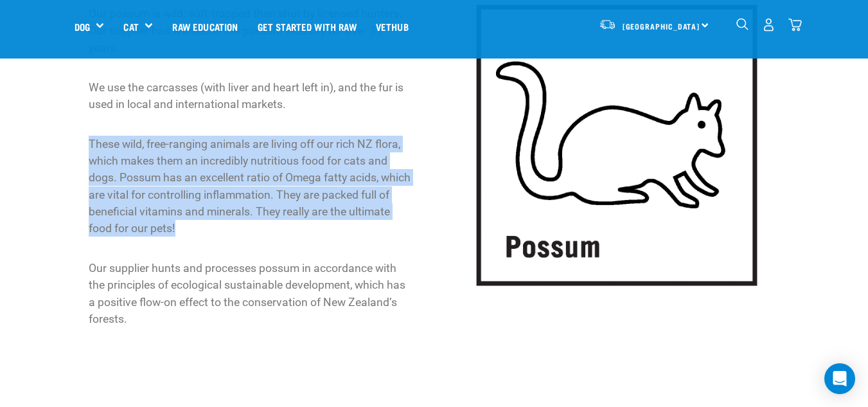  What do you see at coordinates (607, 24) in the screenshot?
I see `img: van-moving.png` at bounding box center [607, 24].